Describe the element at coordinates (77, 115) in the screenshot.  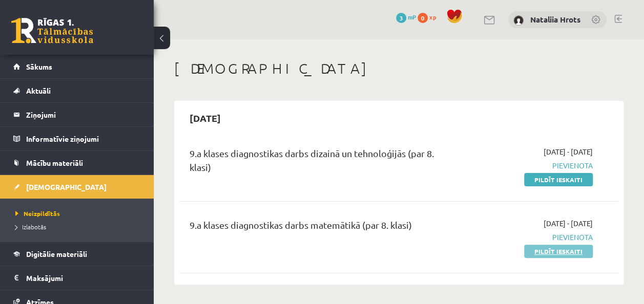
I see `a: Ziņojumi` at that location.